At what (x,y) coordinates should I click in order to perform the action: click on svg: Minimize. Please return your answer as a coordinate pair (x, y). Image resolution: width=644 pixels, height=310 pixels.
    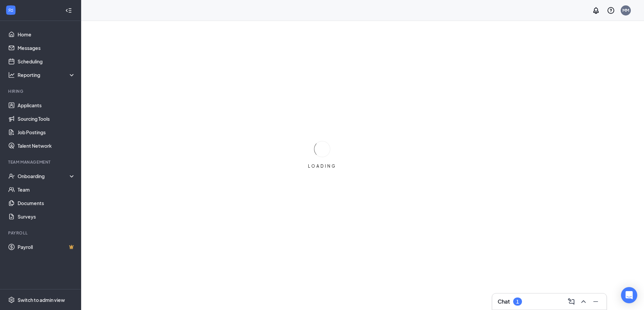
    Looking at the image, I should click on (595, 301).